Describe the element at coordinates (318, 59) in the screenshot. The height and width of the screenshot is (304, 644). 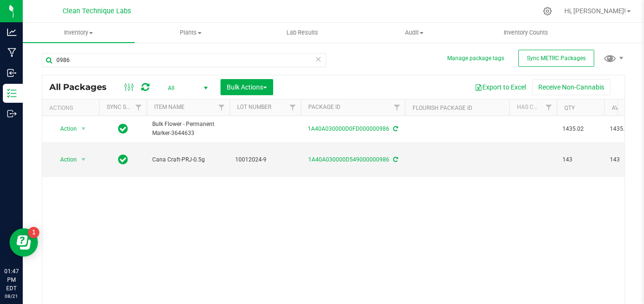
I see `span: Clear` at that location.